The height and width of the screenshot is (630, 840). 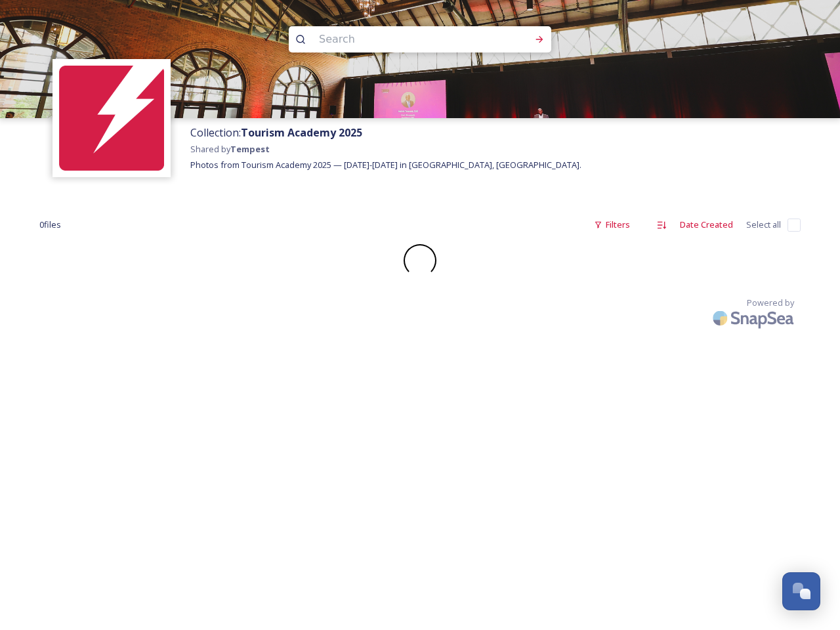 I want to click on div: Filters, so click(x=612, y=225).